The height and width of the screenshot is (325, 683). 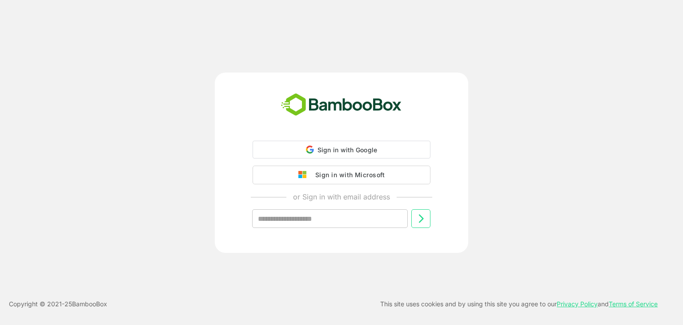 What do you see at coordinates (519, 304) in the screenshot?
I see `p: This site uses cookies and by using this site you agree to our and` at bounding box center [519, 304].